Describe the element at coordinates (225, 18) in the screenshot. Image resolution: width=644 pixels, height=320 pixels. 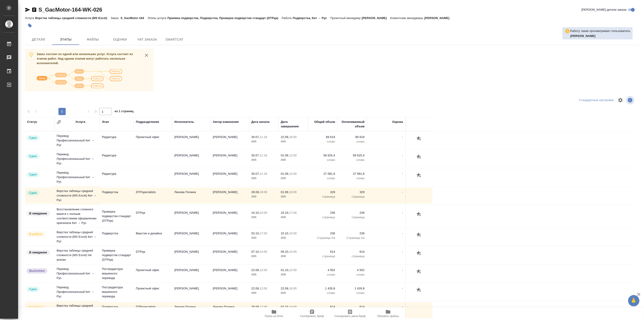
I see `p: Приемка подверстки, Подверстка, Проверка подверстки стандарт (DTPqa)` at that location.